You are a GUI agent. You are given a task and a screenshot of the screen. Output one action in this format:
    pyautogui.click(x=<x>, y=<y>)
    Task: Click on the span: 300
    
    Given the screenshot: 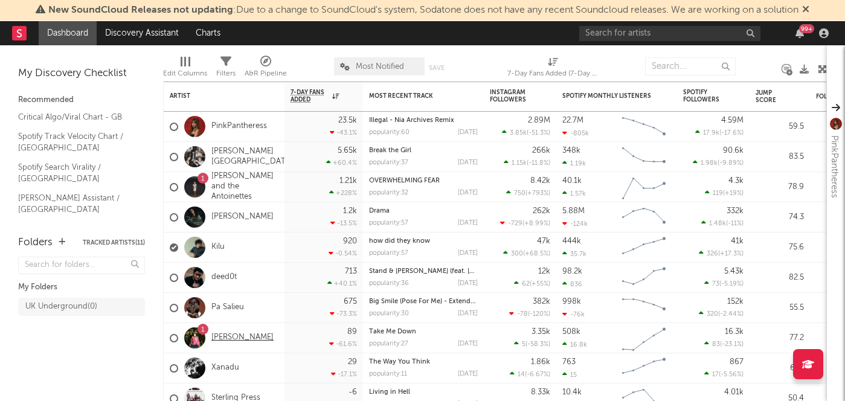 What is the action you would take?
    pyautogui.click(x=517, y=254)
    